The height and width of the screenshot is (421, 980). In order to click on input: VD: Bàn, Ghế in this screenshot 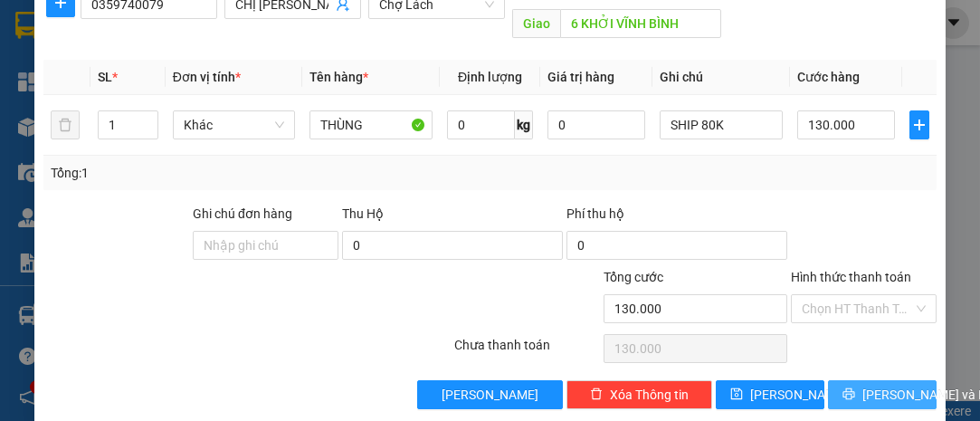, I will do `click(371, 125)`.